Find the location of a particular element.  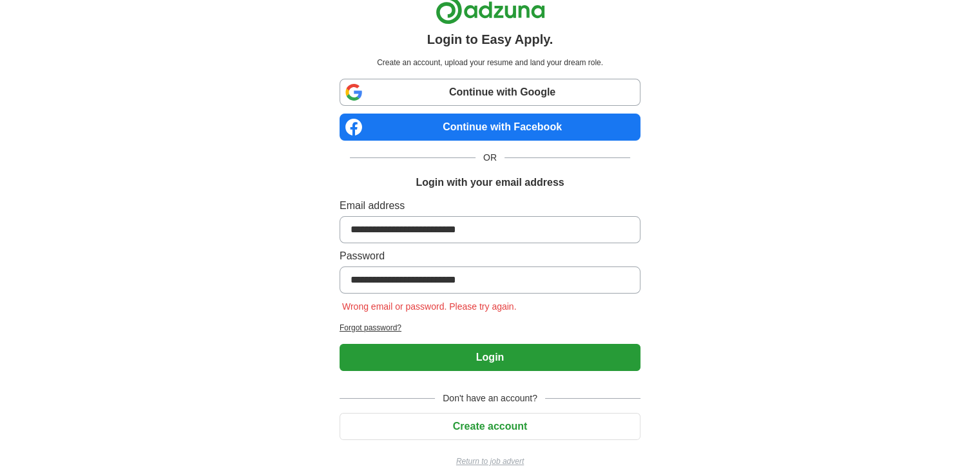

label: Email address is located at coordinates (490, 206).